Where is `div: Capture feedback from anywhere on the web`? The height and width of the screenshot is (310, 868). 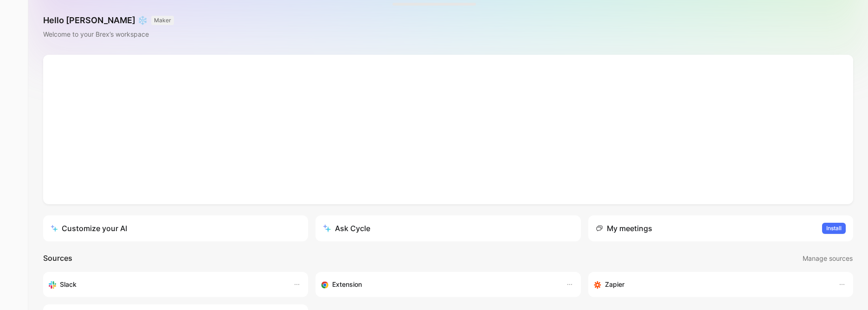 div: Capture feedback from anywhere on the web is located at coordinates (438, 284).